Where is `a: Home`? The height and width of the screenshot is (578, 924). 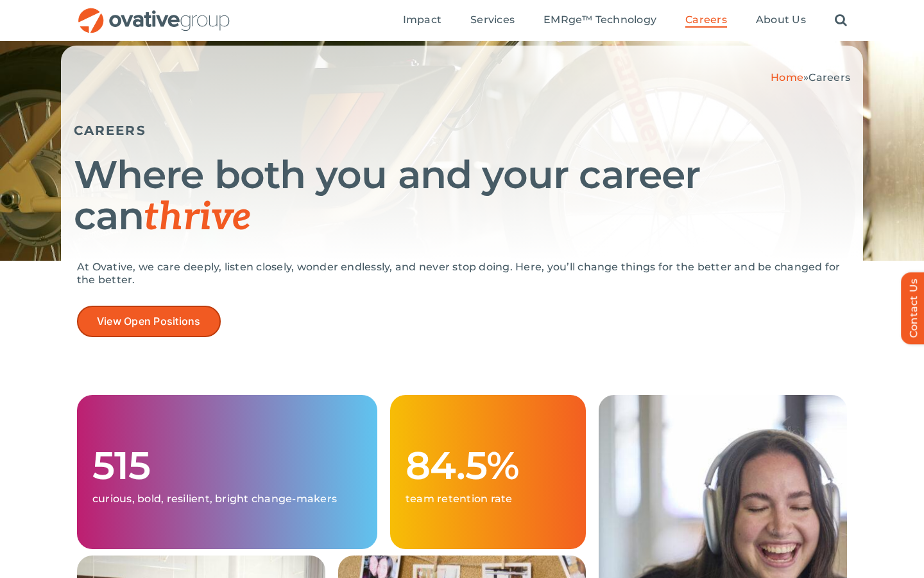 a: Home is located at coordinates (786, 77).